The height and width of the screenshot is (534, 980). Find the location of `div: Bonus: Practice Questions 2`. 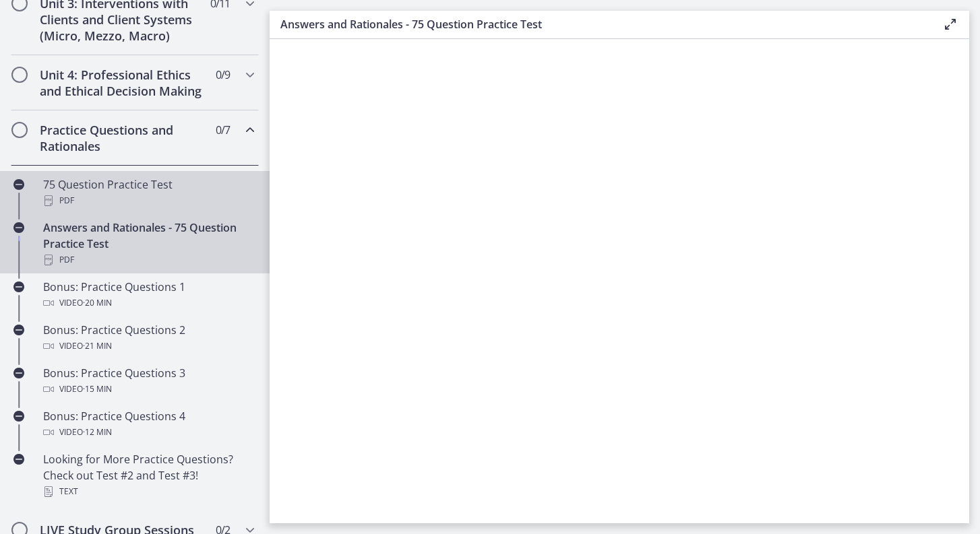

div: Bonus: Practice Questions 2 is located at coordinates (148, 338).